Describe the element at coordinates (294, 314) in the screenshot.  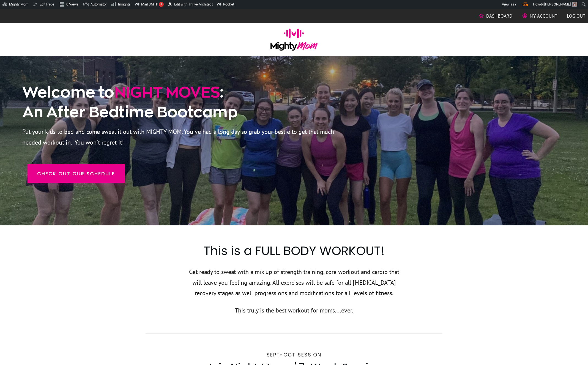
I see `p: This truly is the best workout for moms....ever.` at that location.